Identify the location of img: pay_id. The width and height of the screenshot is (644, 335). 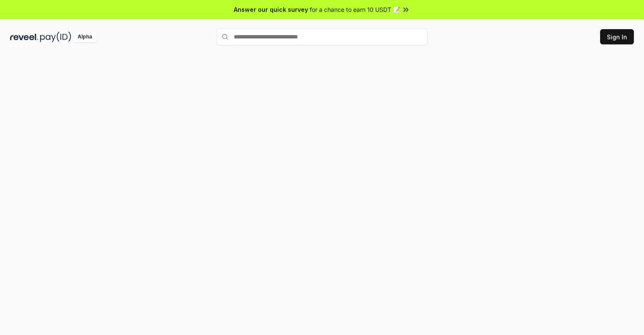
(56, 37).